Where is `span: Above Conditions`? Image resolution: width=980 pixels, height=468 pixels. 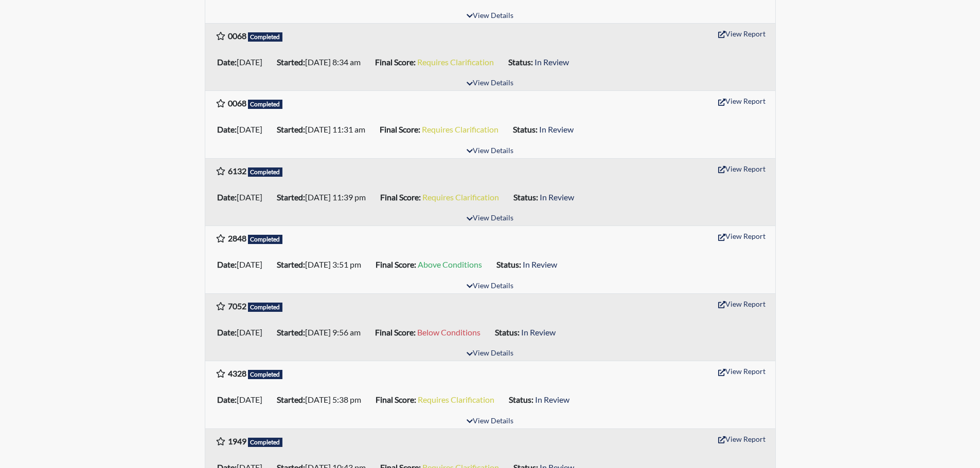
span: Above Conditions is located at coordinates (450, 264).